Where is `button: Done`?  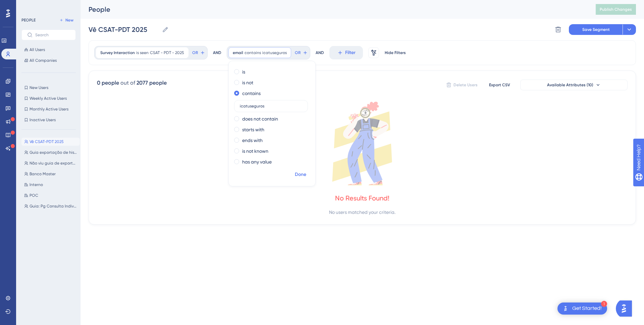
button: Done is located at coordinates (301, 175).